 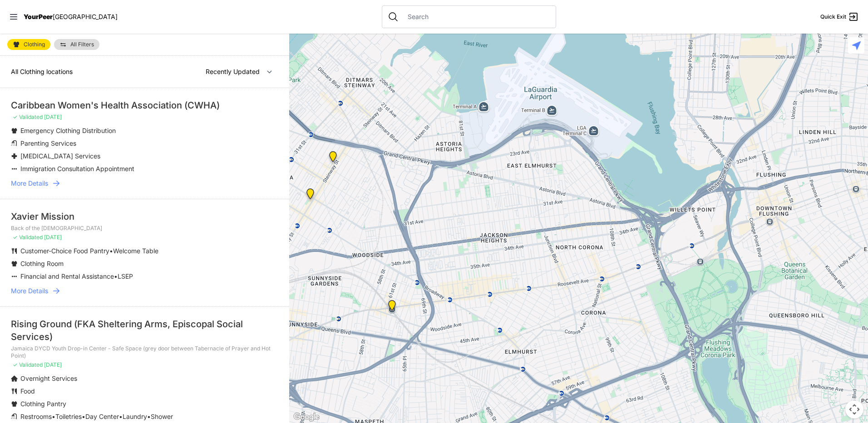 I want to click on div: Xavier Mission, so click(x=144, y=216).